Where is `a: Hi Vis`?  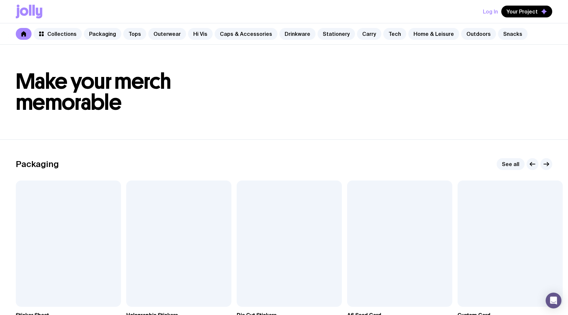 a: Hi Vis is located at coordinates (200, 34).